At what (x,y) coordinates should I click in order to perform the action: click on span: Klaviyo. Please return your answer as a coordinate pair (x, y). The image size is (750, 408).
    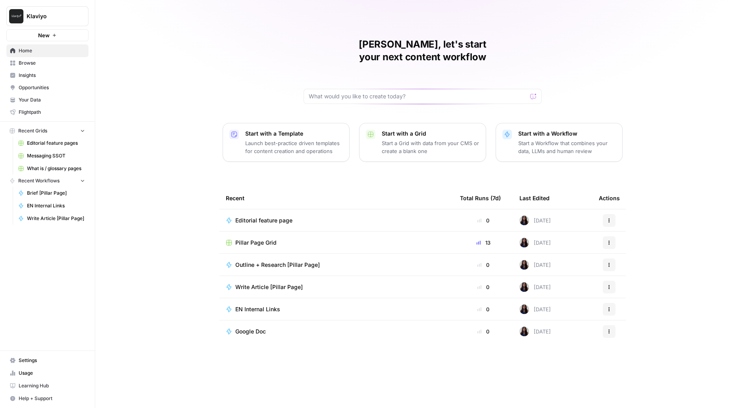
    Looking at the image, I should click on (50, 16).